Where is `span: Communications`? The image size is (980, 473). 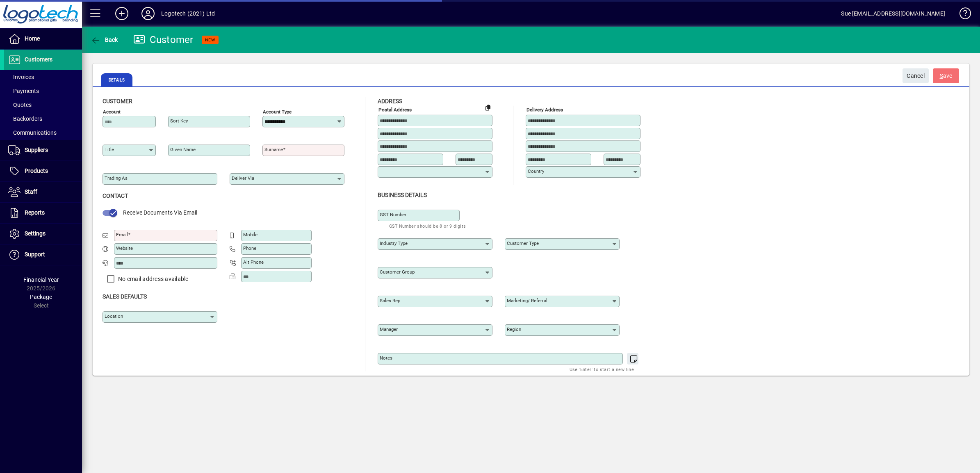
span: Communications is located at coordinates (33, 133).